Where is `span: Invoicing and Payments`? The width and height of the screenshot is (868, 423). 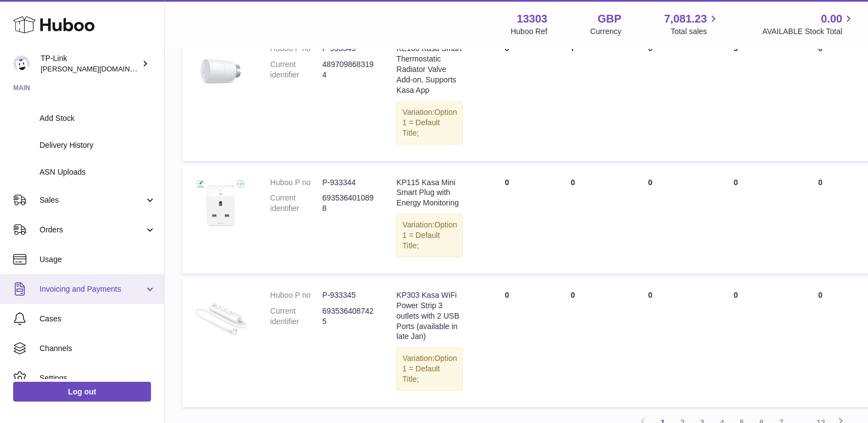 span: Invoicing and Payments is located at coordinates (91, 289).